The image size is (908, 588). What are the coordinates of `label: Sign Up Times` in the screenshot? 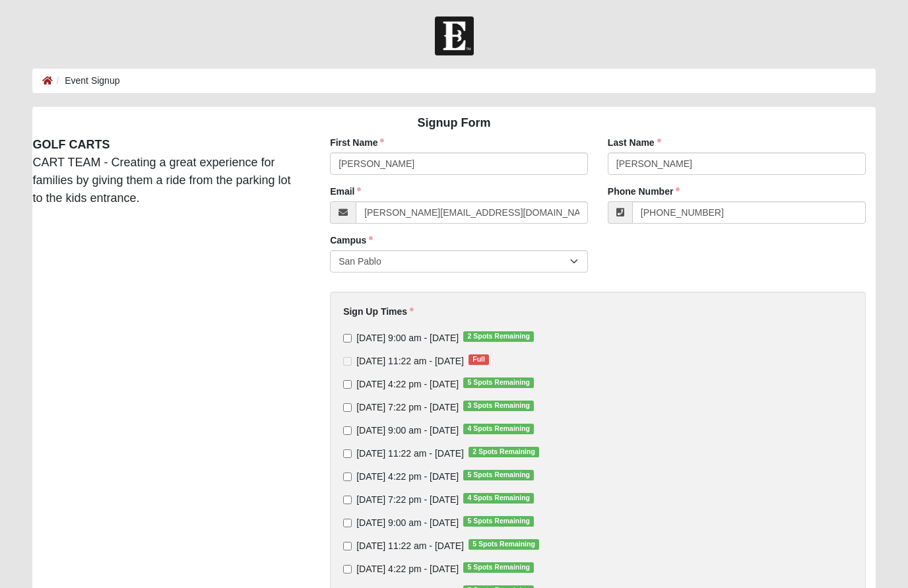 It's located at (378, 312).